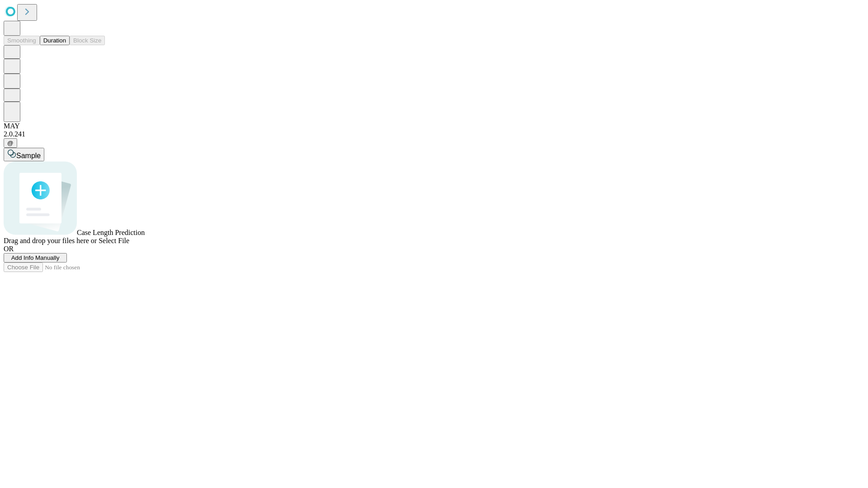 Image resolution: width=868 pixels, height=488 pixels. I want to click on button: Duration, so click(55, 40).